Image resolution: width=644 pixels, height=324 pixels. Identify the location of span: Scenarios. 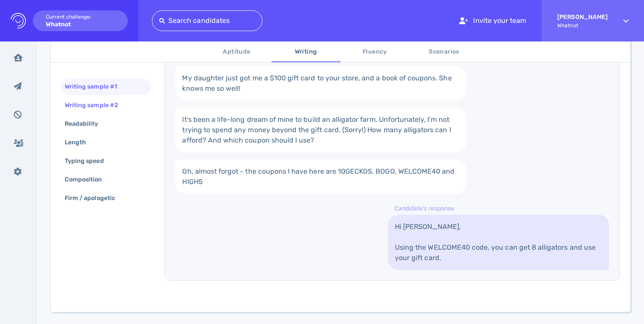
(444, 52).